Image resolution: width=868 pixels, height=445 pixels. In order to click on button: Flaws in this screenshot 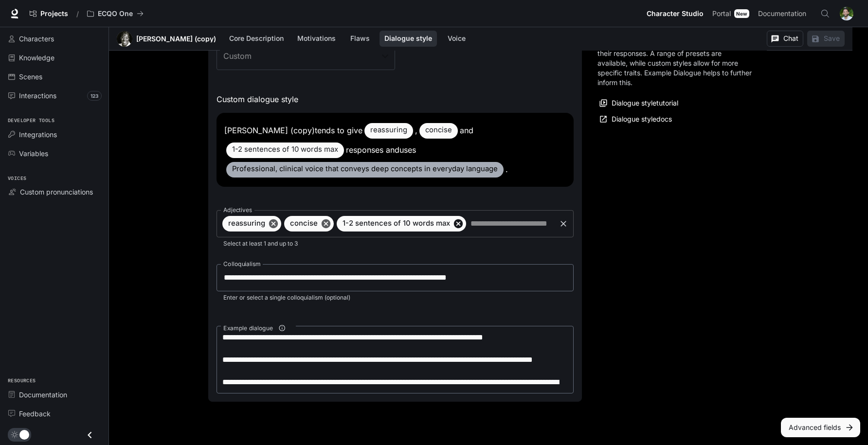, I will do `click(360, 38)`.